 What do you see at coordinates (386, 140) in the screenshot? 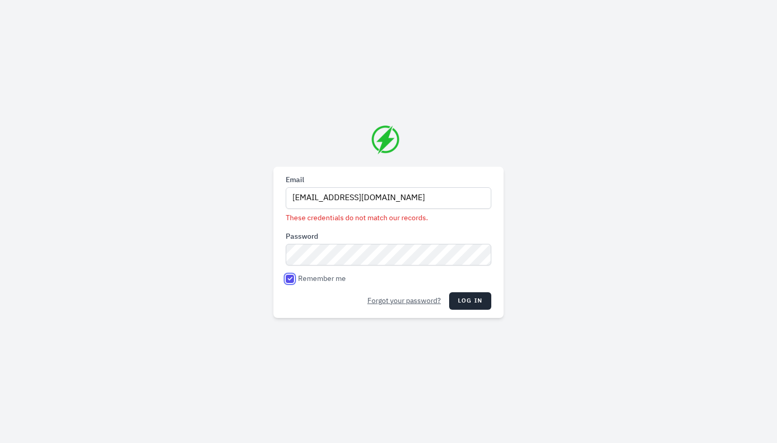
I see `img: SnapMetrics Logo` at bounding box center [386, 140].